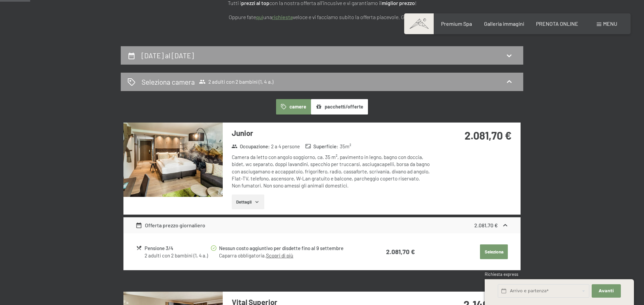 The height and width of the screenshot is (305, 644). Describe the element at coordinates (606, 291) in the screenshot. I see `span: Avanti` at that location.